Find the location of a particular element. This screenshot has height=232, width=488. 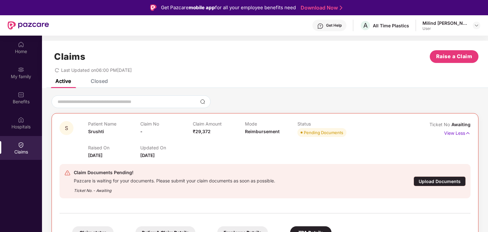

strong: mobile app is located at coordinates (202, 7).